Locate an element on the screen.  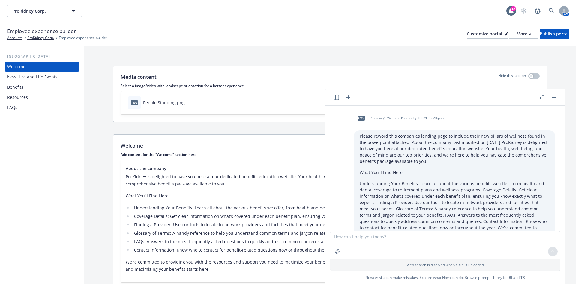
a: New Hire and Life Events is located at coordinates (42, 77).